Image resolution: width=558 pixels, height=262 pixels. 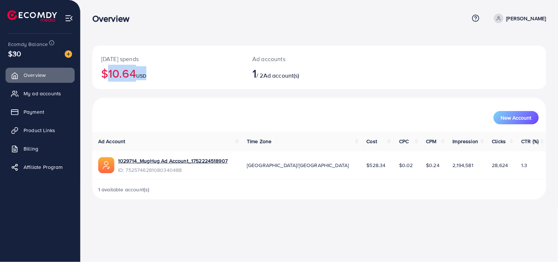 I want to click on span: 2,194,581, so click(x=463, y=165).